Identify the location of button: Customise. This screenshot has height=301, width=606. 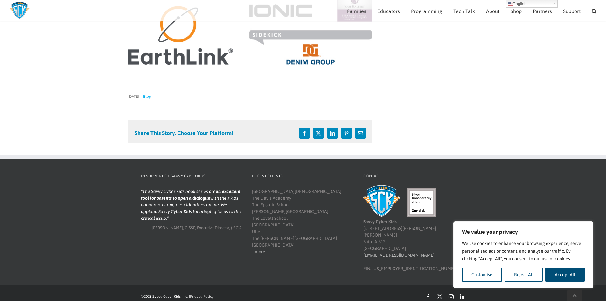
(482, 274).